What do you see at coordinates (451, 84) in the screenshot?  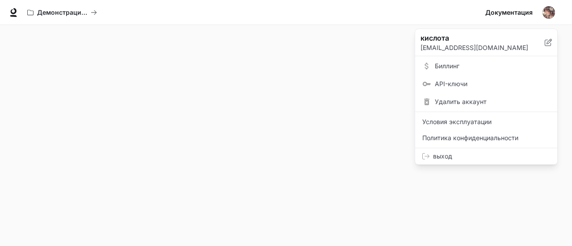 I see `font: API-ключи` at bounding box center [451, 84].